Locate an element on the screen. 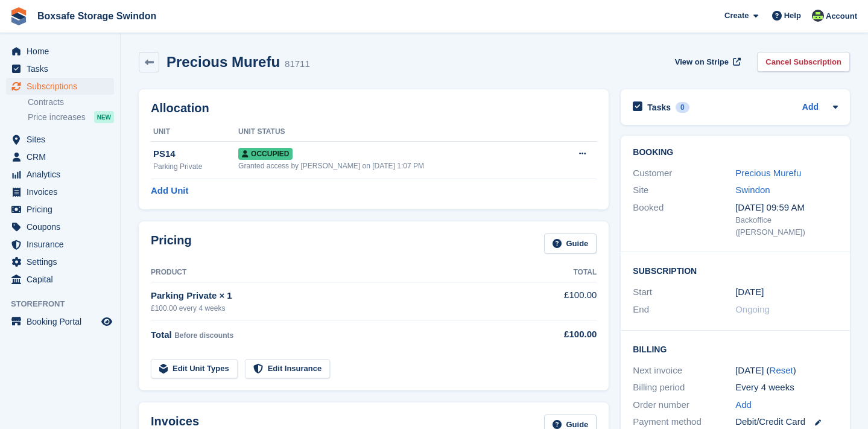 Image resolution: width=868 pixels, height=429 pixels. a: Edit Insurance is located at coordinates (288, 368).